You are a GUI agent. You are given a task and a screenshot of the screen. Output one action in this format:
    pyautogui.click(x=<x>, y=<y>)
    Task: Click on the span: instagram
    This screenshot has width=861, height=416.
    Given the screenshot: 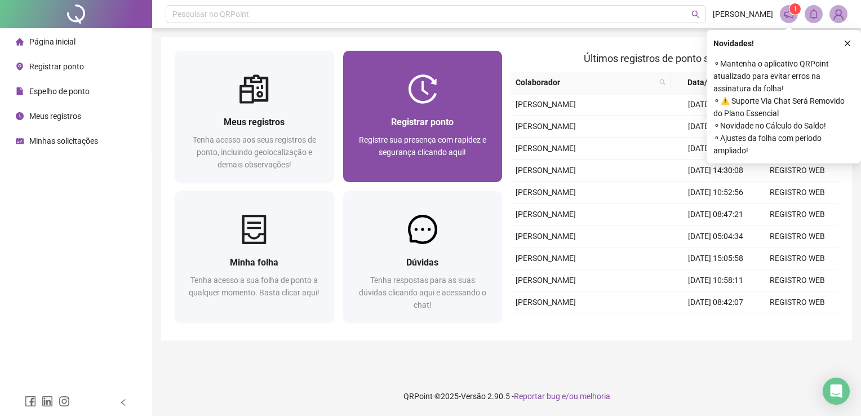 What is the action you would take?
    pyautogui.click(x=64, y=401)
    